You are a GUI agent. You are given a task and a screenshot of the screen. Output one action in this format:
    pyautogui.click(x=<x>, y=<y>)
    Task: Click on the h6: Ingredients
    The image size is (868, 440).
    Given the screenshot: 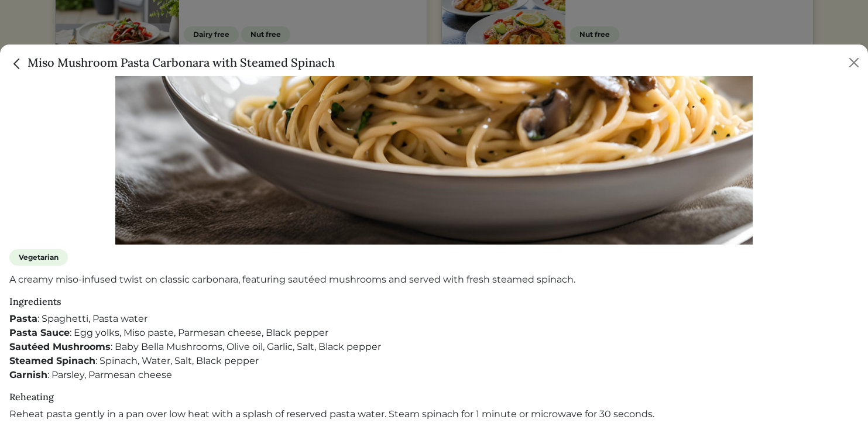 What is the action you would take?
    pyautogui.click(x=434, y=302)
    